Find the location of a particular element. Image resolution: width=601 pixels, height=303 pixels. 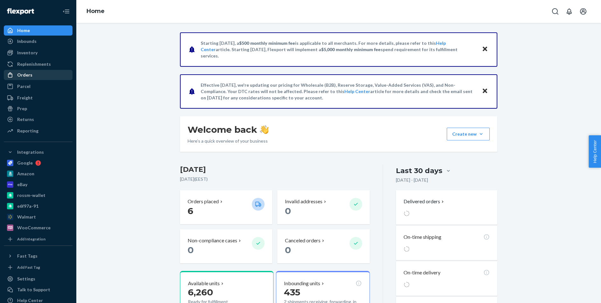

div: rossm-wallet is located at coordinates (31, 195).